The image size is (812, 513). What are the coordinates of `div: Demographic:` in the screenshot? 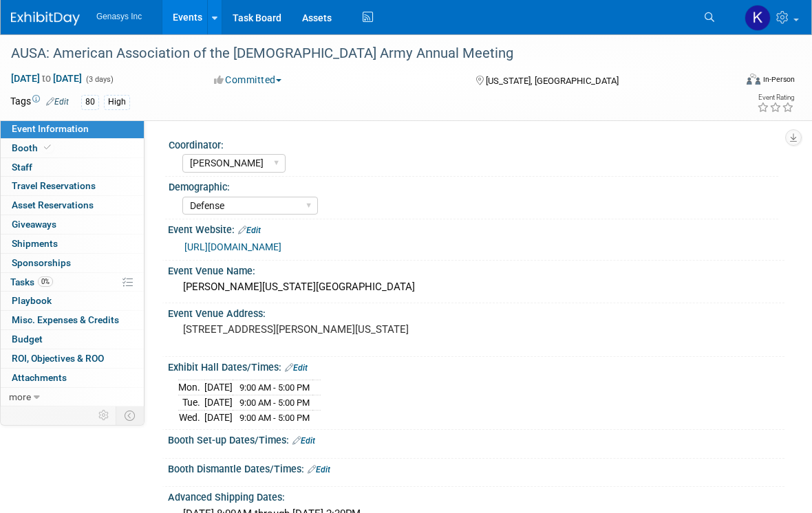 It's located at (473, 185).